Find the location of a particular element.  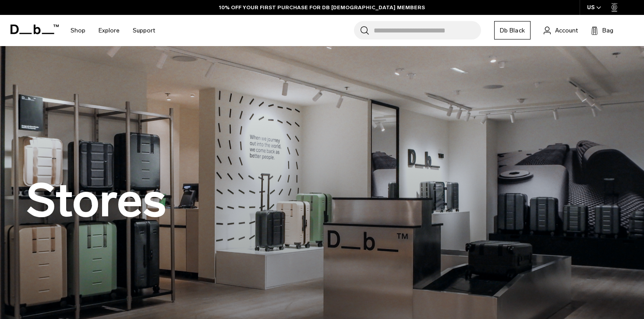

button: Bag is located at coordinates (602, 30).